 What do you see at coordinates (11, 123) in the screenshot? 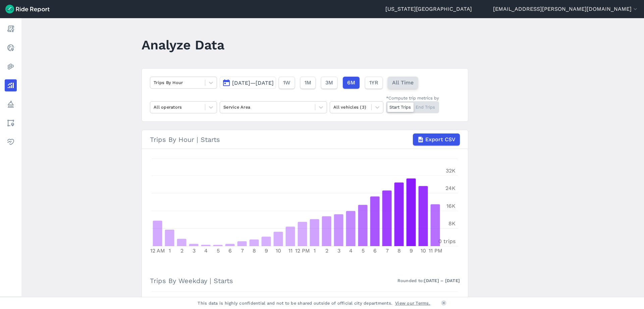
I see `a: Areas` at bounding box center [11, 123].